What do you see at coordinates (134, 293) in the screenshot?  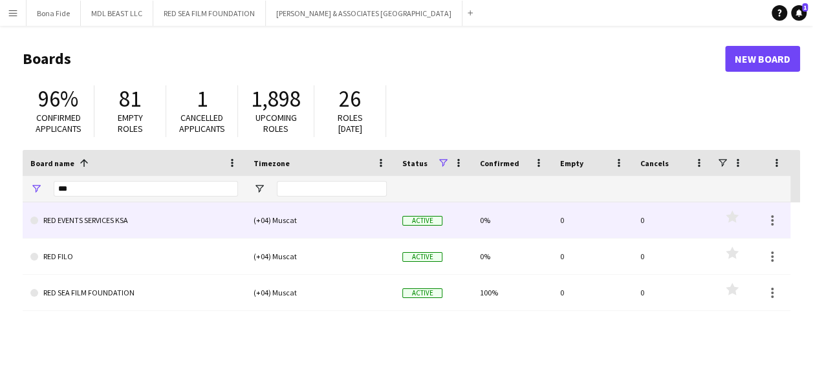 I see `a: RED SEA FILM FOUNDATION` at bounding box center [134, 293].